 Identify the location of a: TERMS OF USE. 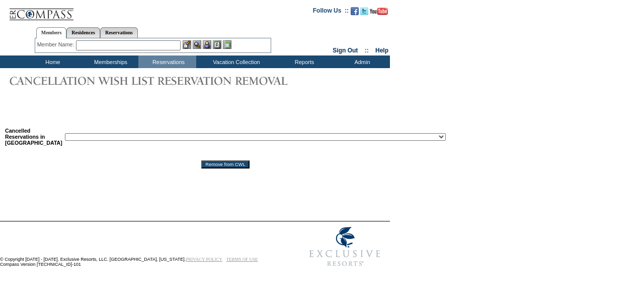
(242, 259).